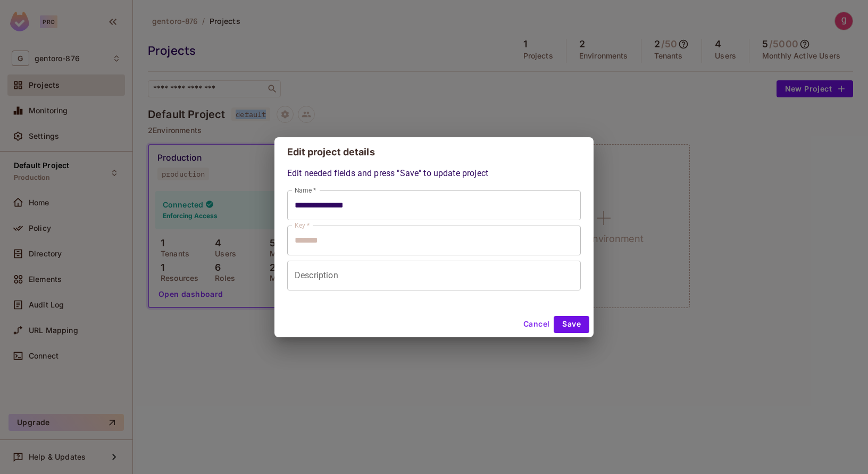 This screenshot has width=868, height=474. Describe the element at coordinates (434, 152) in the screenshot. I see `h2: Edit project details` at that location.